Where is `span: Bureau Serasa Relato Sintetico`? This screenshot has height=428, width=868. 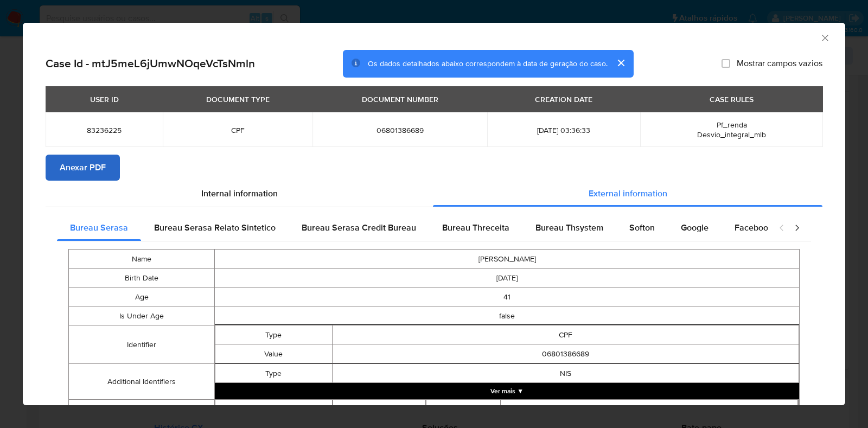
span: Bureau Serasa Relato Sintetico is located at coordinates (215, 227).